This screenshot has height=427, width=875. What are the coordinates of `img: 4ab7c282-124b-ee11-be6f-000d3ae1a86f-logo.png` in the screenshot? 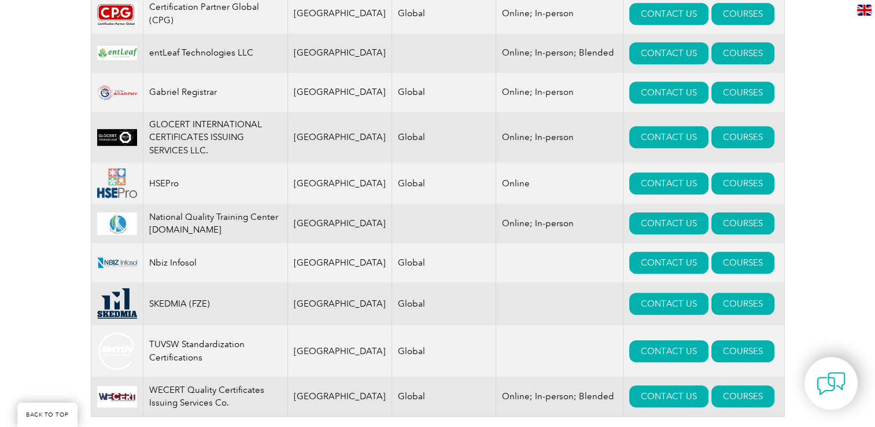 It's located at (117, 223).